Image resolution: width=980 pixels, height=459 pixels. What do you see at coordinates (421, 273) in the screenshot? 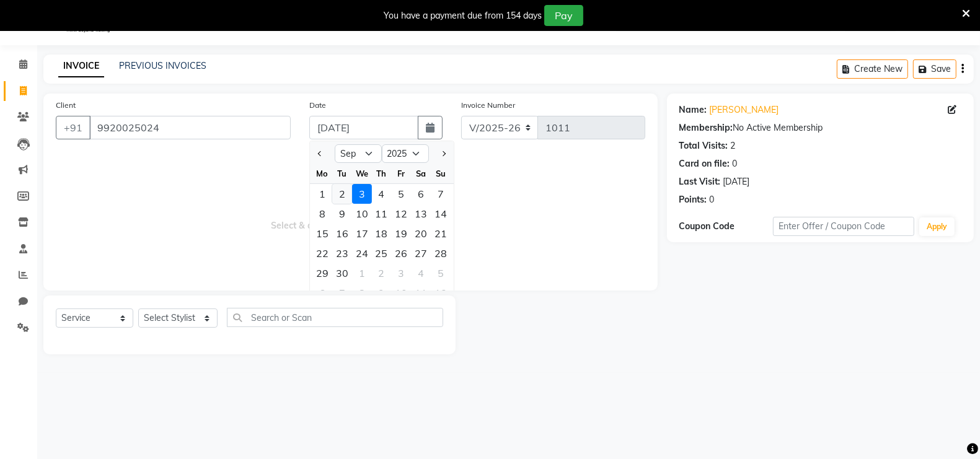
I see `div: Saturday, October 4, 2025` at bounding box center [421, 273].